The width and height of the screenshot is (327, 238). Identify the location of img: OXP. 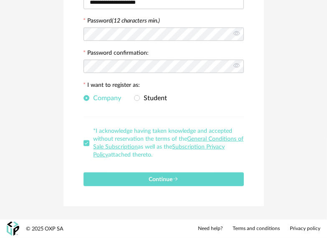
(13, 229).